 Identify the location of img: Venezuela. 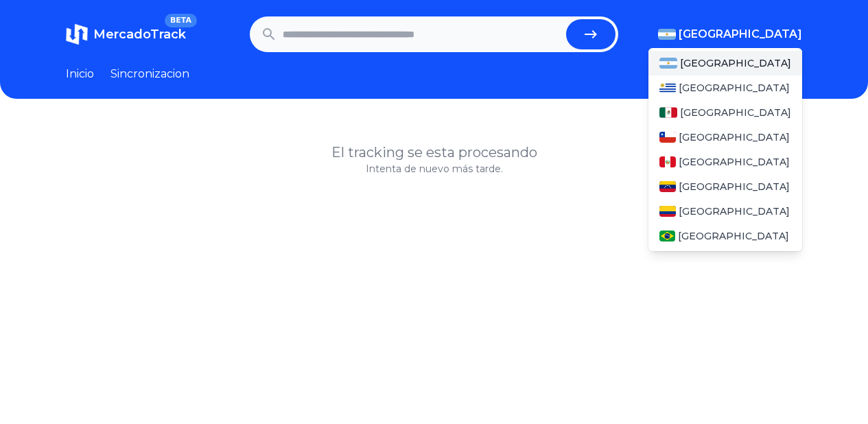
(668, 186).